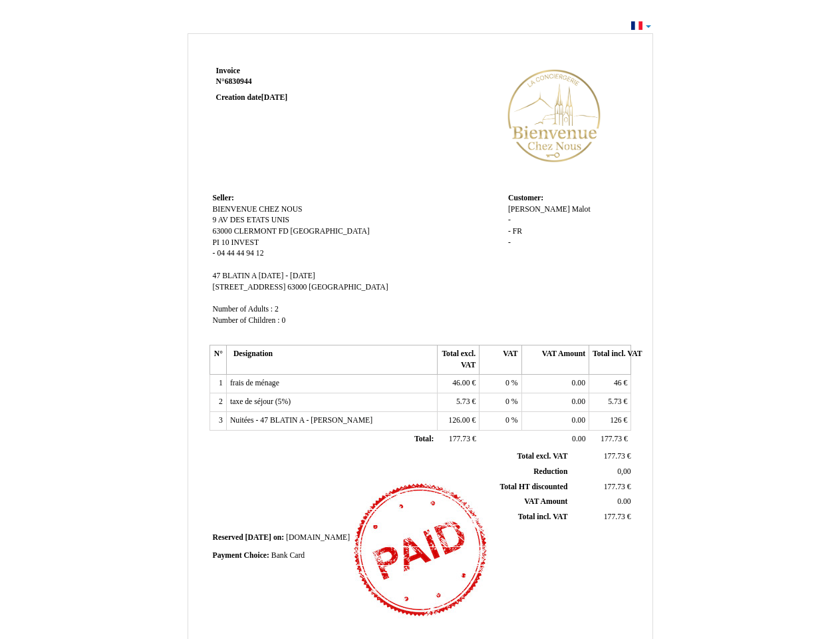 This screenshot has width=840, height=639. I want to click on span: 46, so click(618, 383).